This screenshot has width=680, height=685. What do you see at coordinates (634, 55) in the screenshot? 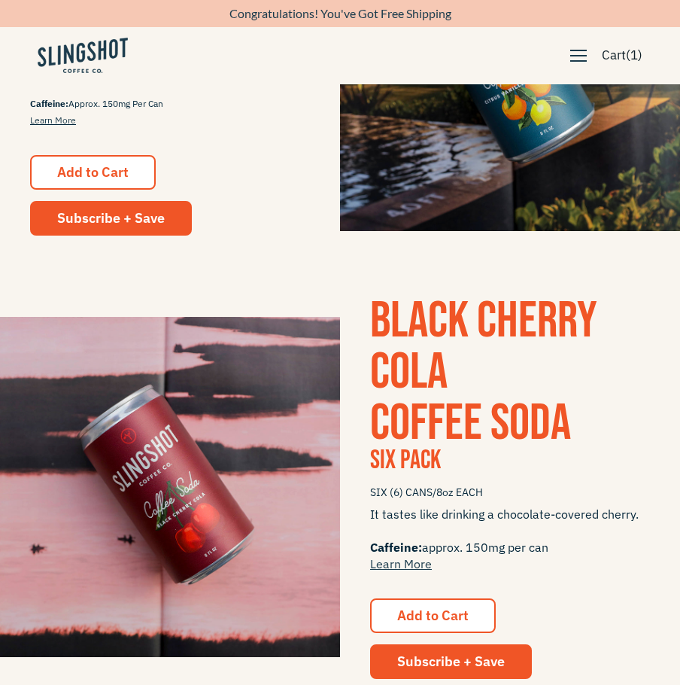
I see `span: 1` at bounding box center [634, 55].